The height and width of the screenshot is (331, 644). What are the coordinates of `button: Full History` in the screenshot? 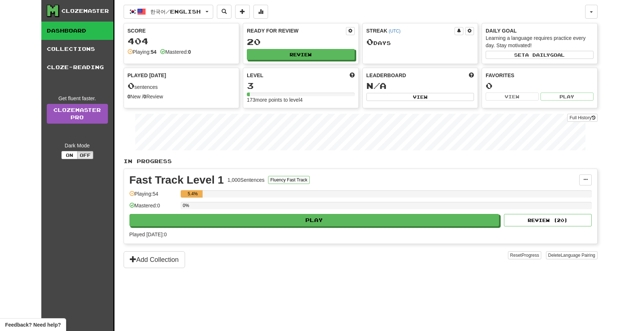 It's located at (582, 118).